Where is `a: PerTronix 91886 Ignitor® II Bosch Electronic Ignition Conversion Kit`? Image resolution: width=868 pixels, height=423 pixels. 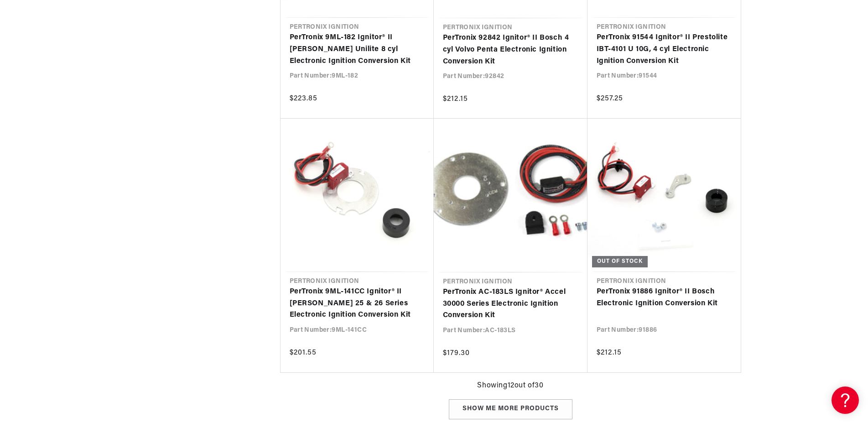
a: PerTronix 91886 Ignitor® II Bosch Electronic Ignition Conversion Kit is located at coordinates (664, 297).